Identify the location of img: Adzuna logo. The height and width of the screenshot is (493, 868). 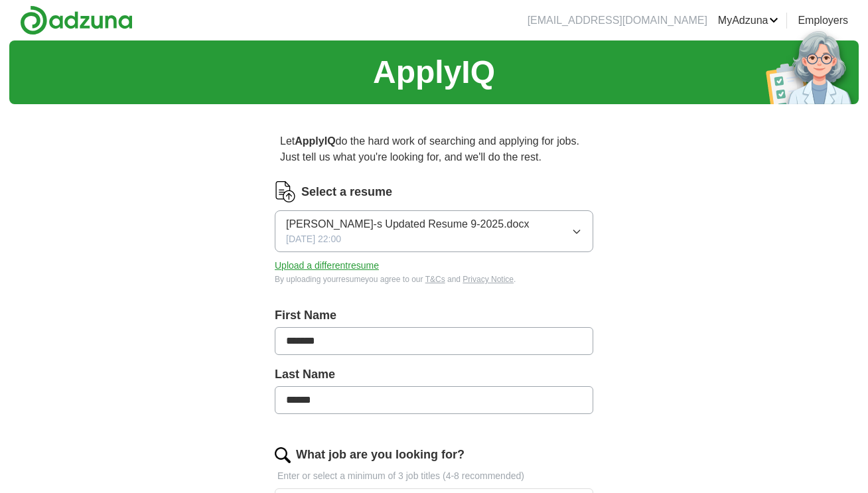
(76, 20).